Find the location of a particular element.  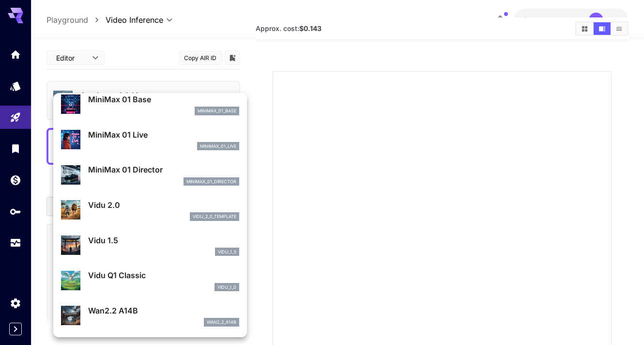

p: vidu_1_5 is located at coordinates (227, 252).